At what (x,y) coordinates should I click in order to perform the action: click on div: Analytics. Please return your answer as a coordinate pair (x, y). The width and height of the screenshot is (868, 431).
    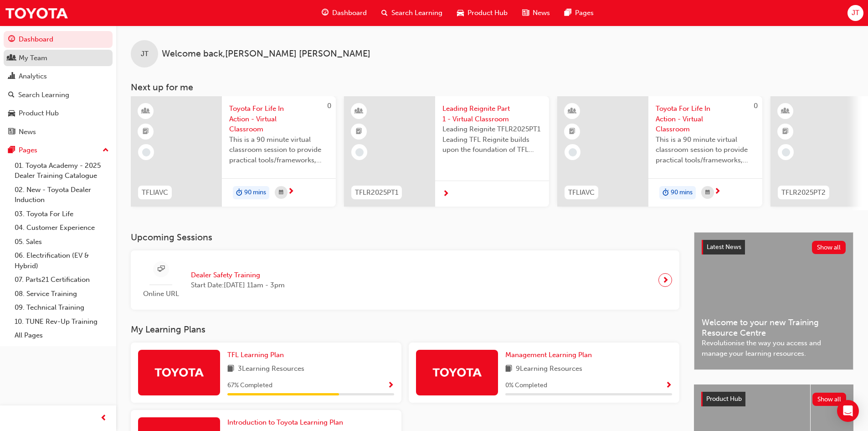
    Looking at the image, I should click on (33, 76).